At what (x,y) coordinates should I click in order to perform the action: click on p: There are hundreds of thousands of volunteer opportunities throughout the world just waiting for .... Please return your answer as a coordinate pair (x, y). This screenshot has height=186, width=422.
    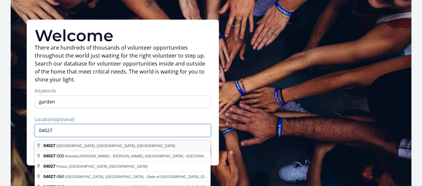
    Looking at the image, I should click on (123, 64).